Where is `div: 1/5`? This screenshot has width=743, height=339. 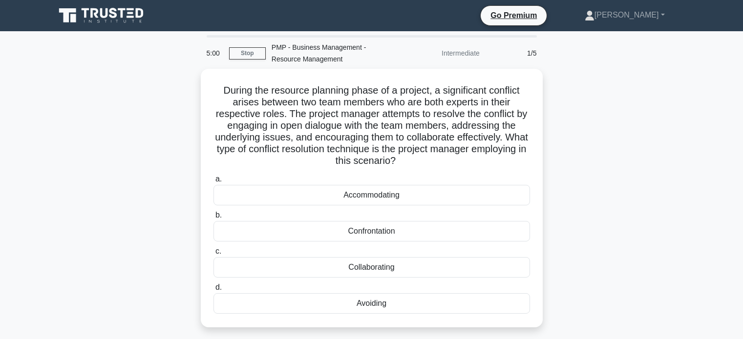
div: 1/5 is located at coordinates (514, 53).